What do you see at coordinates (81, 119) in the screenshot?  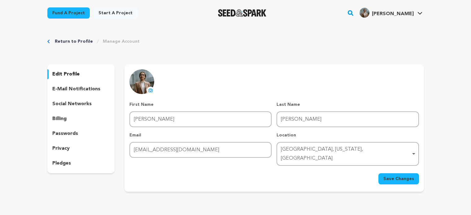 I see `button: billing` at bounding box center [81, 119].